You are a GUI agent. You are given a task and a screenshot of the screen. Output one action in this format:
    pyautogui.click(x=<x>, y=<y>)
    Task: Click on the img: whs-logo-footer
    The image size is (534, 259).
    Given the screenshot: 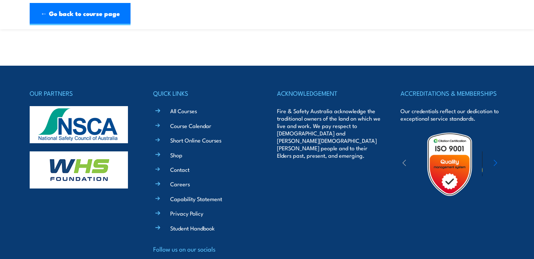 What is the action you would take?
    pyautogui.click(x=79, y=170)
    